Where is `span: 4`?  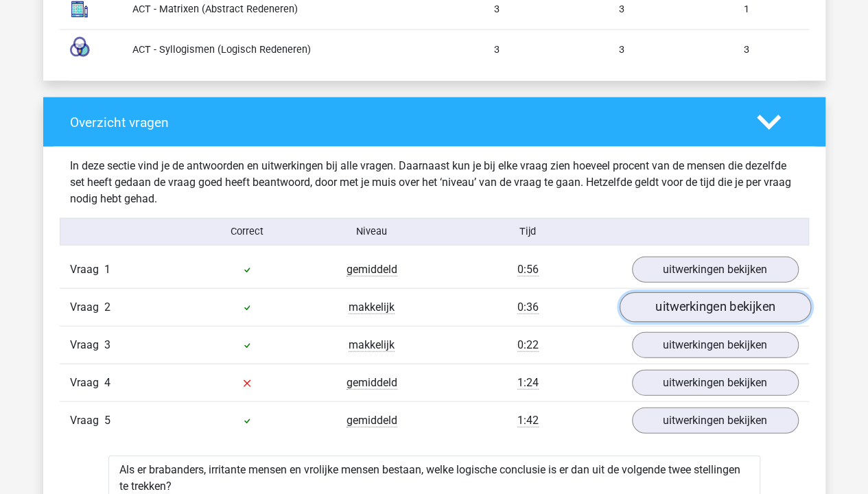
span: 4 is located at coordinates (107, 382).